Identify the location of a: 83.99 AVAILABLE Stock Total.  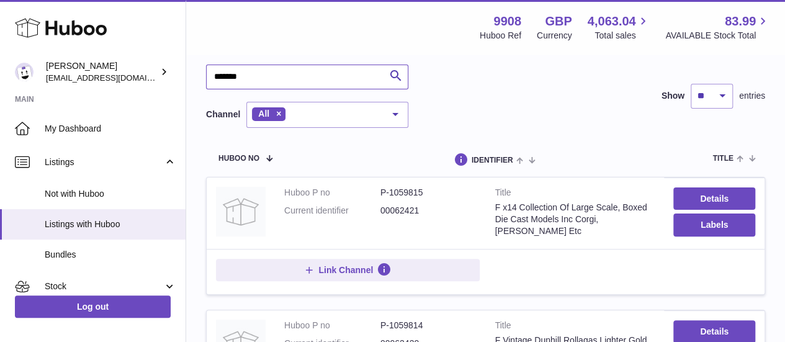
(717, 27).